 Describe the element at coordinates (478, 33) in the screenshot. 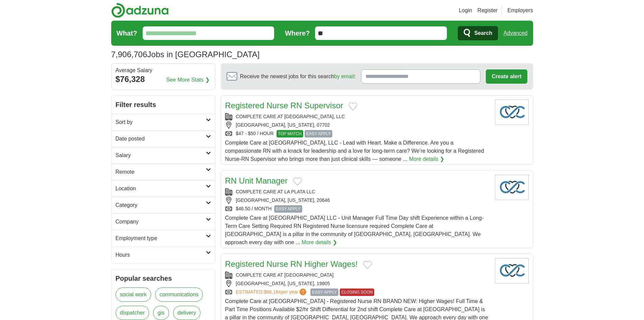

I see `button: Search` at that location.